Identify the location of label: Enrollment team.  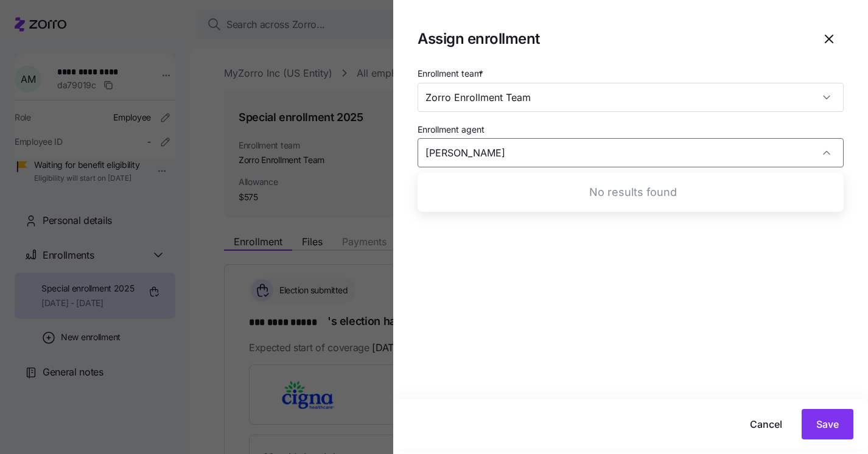
(452, 74).